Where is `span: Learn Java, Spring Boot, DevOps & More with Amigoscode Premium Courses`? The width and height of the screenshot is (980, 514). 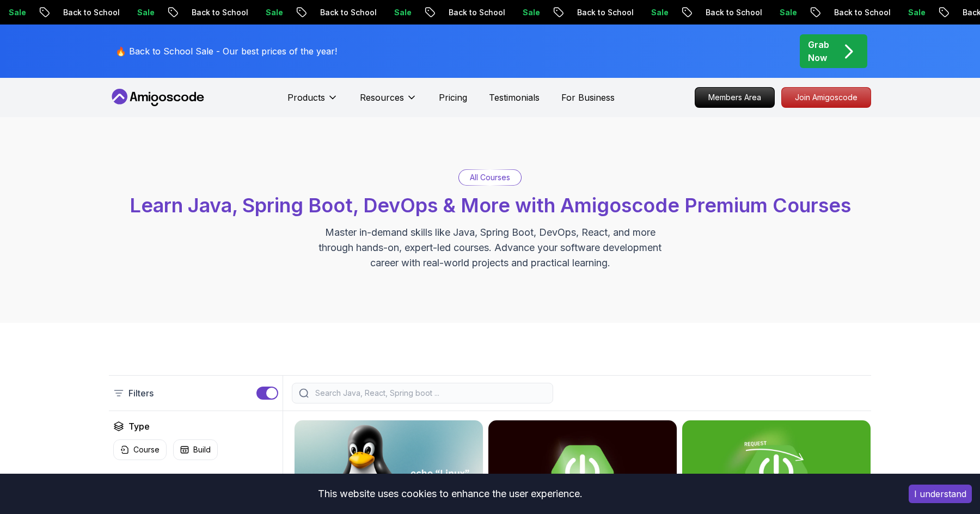 span: Learn Java, Spring Boot, DevOps & More with Amigoscode Premium Courses is located at coordinates (490, 205).